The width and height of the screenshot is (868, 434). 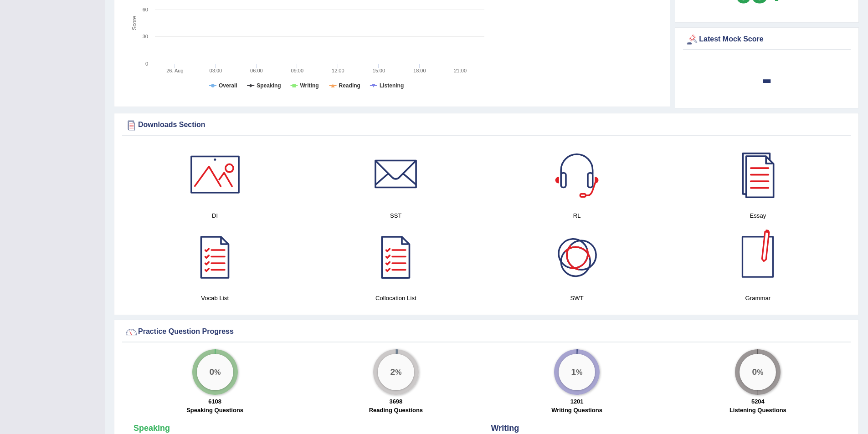 I want to click on strong: Writing, so click(x=505, y=428).